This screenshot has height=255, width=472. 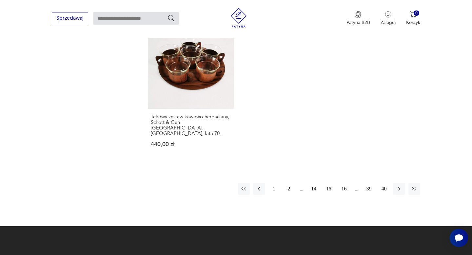 I want to click on button: Zaloguj, so click(x=388, y=18).